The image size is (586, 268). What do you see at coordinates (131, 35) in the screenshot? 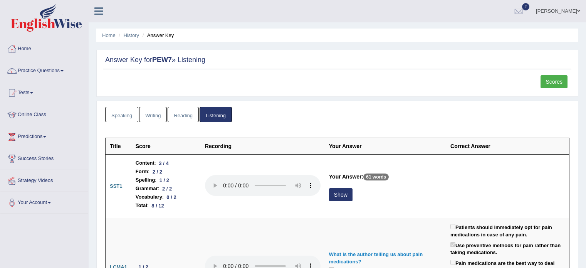
I see `a: History` at bounding box center [131, 35].